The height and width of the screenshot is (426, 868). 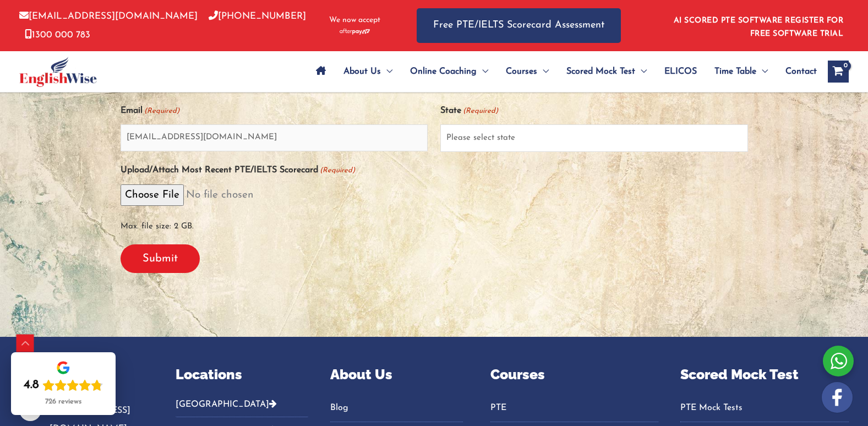 I want to click on a: View Shopping Cart, empty, so click(x=838, y=72).